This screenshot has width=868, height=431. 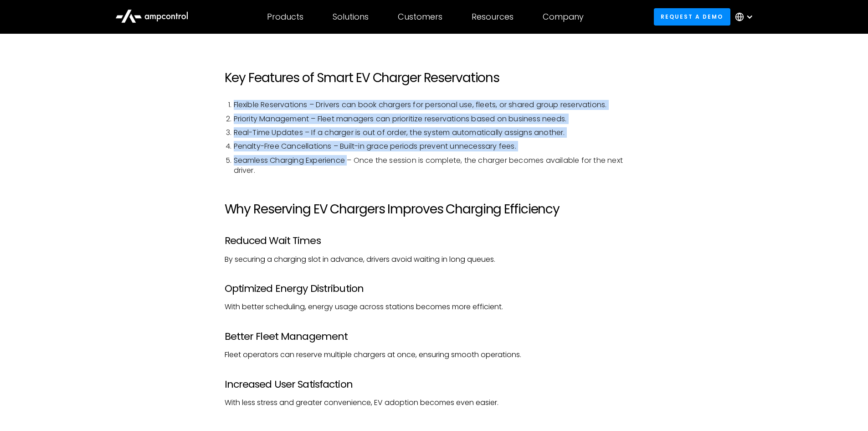 What do you see at coordinates (434, 241) in the screenshot?
I see `h3: Reduced Wait Times` at bounding box center [434, 241].